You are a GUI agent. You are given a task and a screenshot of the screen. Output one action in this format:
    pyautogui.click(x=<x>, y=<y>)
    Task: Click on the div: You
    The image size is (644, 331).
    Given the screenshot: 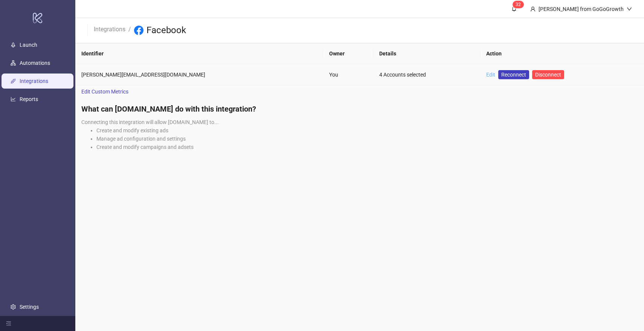 What is the action you would take?
    pyautogui.click(x=348, y=75)
    